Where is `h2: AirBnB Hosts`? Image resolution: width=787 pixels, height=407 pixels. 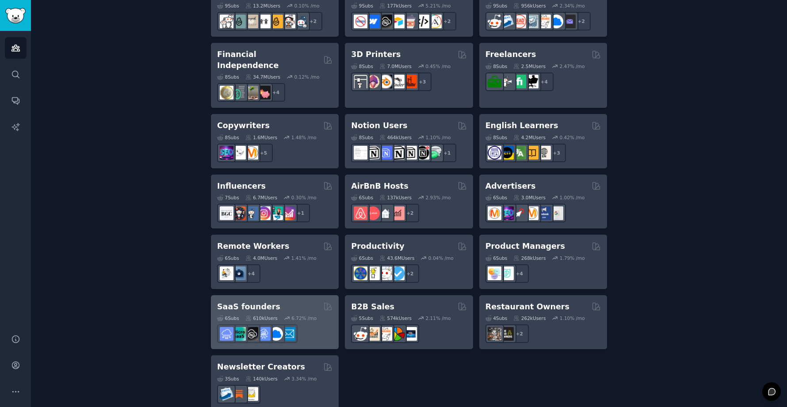
h2: AirBnB Hosts is located at coordinates (380, 186).